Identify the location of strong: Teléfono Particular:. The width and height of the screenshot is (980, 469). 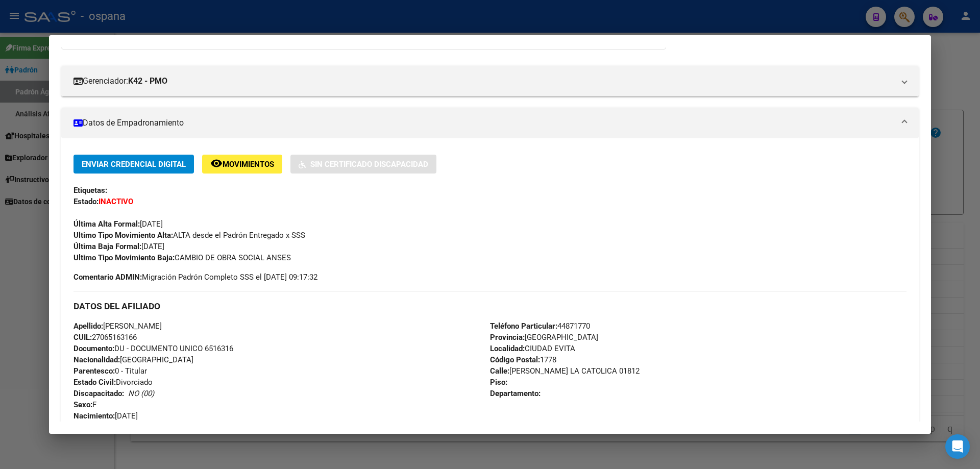
(524, 327).